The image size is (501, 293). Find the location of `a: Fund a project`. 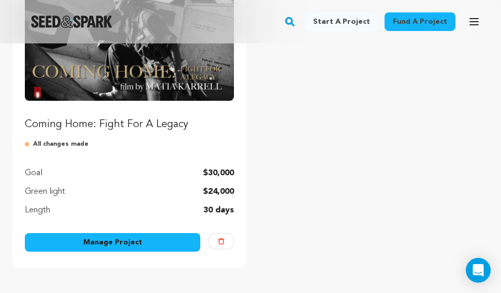

a: Fund a project is located at coordinates (419, 22).